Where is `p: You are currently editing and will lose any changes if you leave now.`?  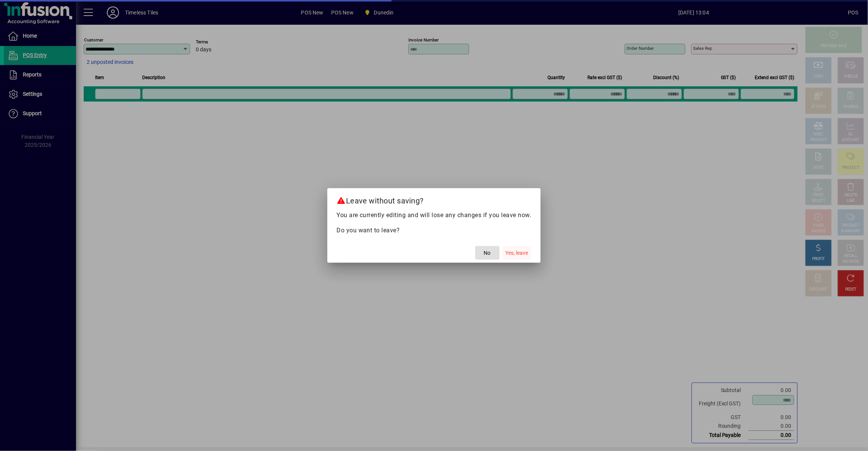 p: You are currently editing and will lose any changes if you leave now. is located at coordinates (434, 215).